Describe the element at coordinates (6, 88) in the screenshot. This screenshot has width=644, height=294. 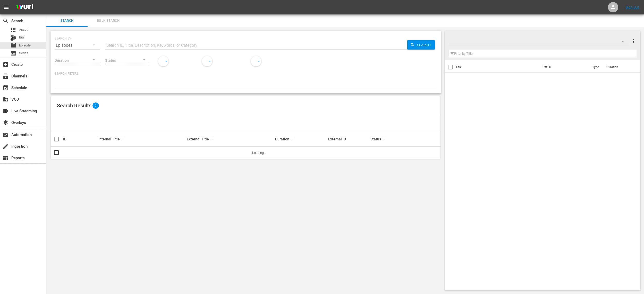
I see `span: Schedule` at that location.